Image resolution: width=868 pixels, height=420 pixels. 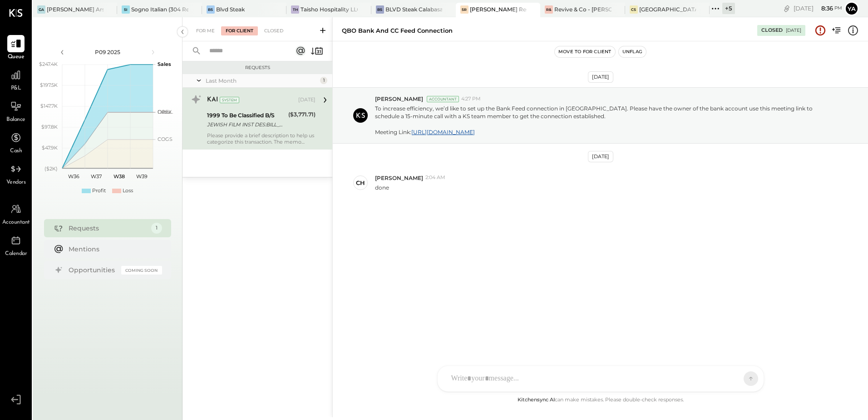 What do you see at coordinates (360, 183) in the screenshot?
I see `div: ch` at bounding box center [360, 183].